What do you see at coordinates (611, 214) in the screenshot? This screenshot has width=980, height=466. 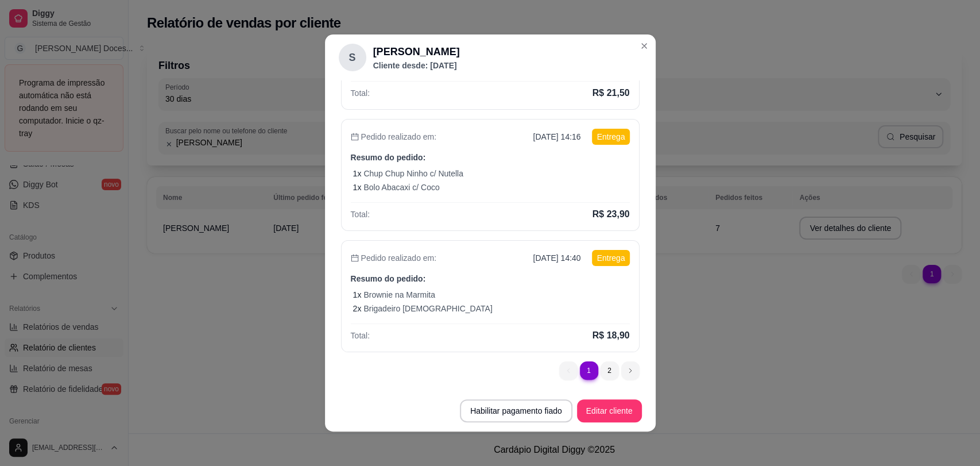 I see `p: R$ 23,90` at bounding box center [611, 214].